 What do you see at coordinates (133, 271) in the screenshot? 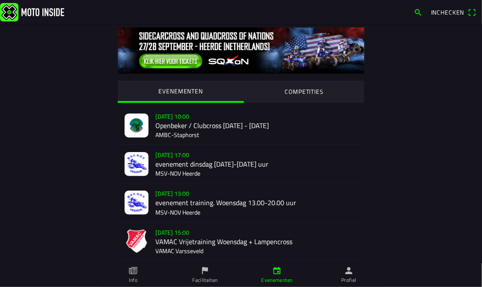
I see `ion-icon: paper` at bounding box center [133, 271].